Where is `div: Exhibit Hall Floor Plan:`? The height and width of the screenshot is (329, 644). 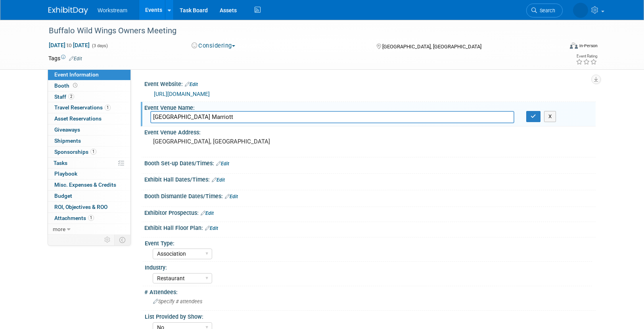
div: Exhibit Hall Floor Plan: is located at coordinates (370, 227).